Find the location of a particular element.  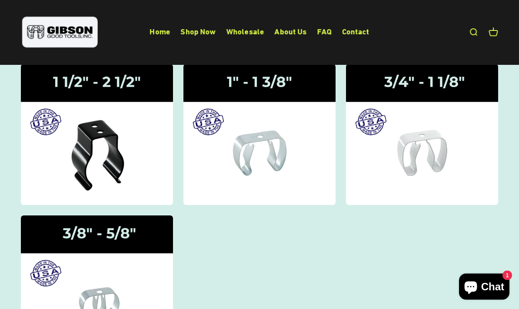

a: Contact is located at coordinates (356, 32).